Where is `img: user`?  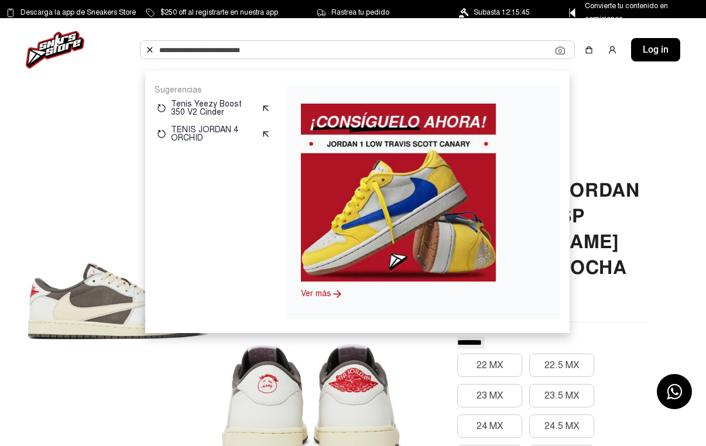
img: user is located at coordinates (612, 50).